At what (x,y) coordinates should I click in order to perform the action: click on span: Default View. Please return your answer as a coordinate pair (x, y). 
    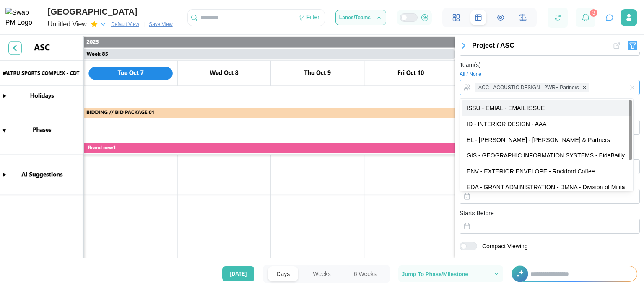
    Looking at the image, I should click on (125, 24).